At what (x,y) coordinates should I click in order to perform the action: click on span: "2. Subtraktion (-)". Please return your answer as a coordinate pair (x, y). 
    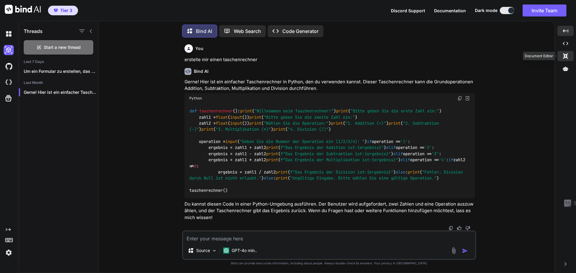
    Looking at the image, I should click on (316, 126).